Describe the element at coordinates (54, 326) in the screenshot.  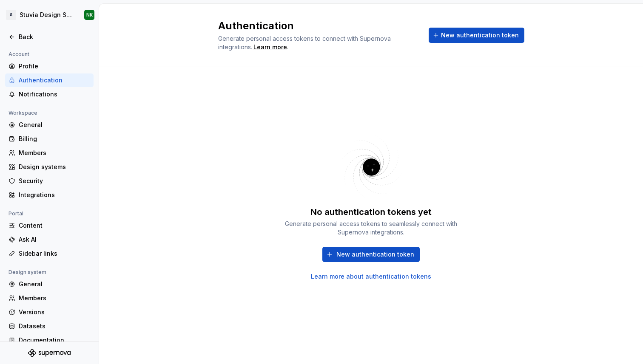
I see `div: Datasets` at that location.